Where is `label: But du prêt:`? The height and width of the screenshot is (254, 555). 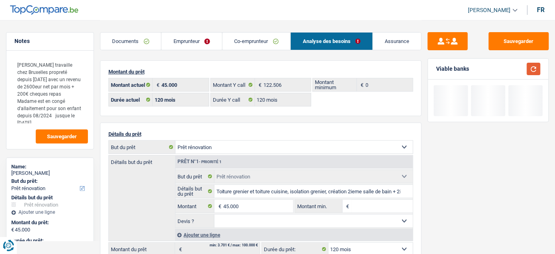 label: But du prêt: is located at coordinates (49, 181).